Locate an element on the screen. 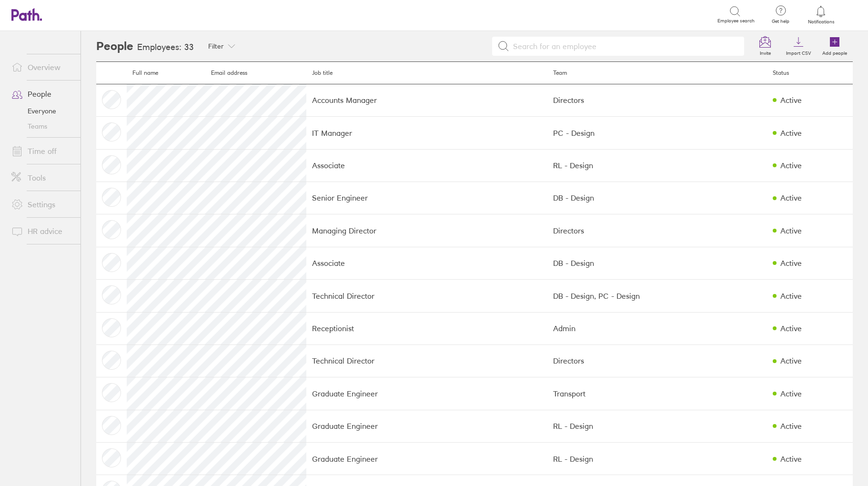  span: Notifications is located at coordinates (821, 22).